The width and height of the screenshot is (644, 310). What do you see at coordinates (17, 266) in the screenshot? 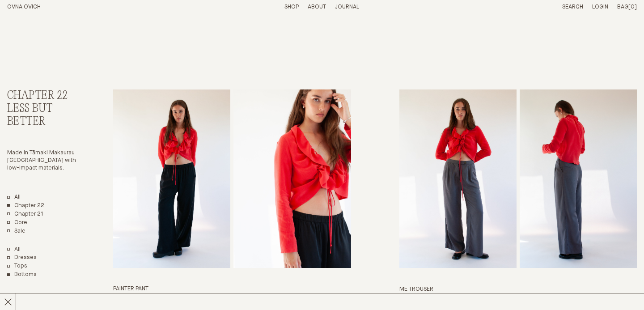
I see `a: Tops` at bounding box center [17, 266].